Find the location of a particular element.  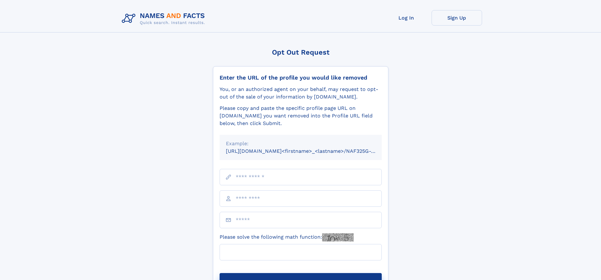

div: Enter the URL of the profile you would like removed is located at coordinates (300, 78).